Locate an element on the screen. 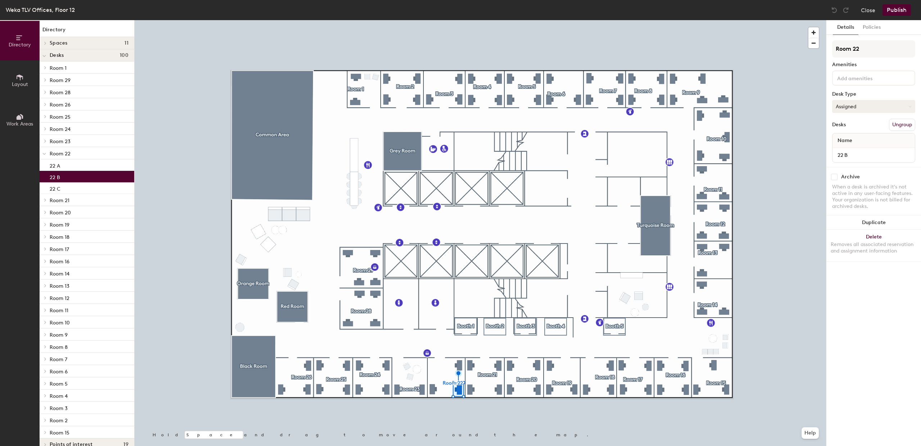  span: Room 5 is located at coordinates (59, 384).